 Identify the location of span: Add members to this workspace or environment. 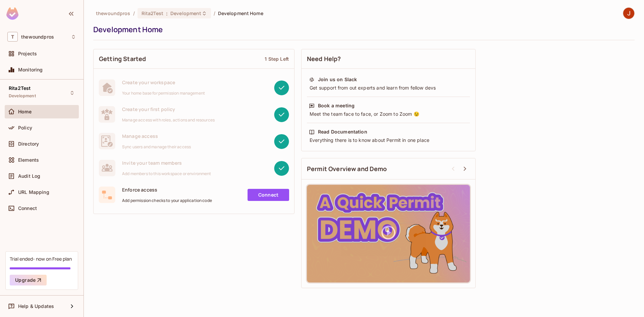
(167, 174).